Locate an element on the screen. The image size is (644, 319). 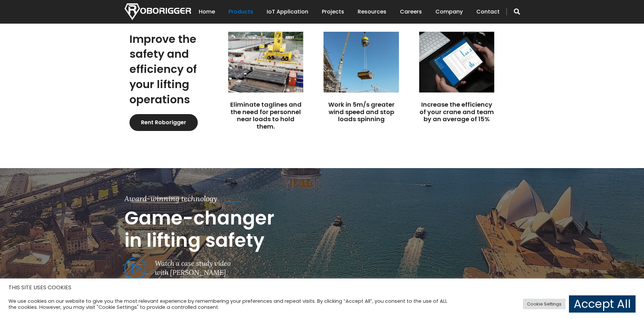
a: IoT Application is located at coordinates (287, 12).